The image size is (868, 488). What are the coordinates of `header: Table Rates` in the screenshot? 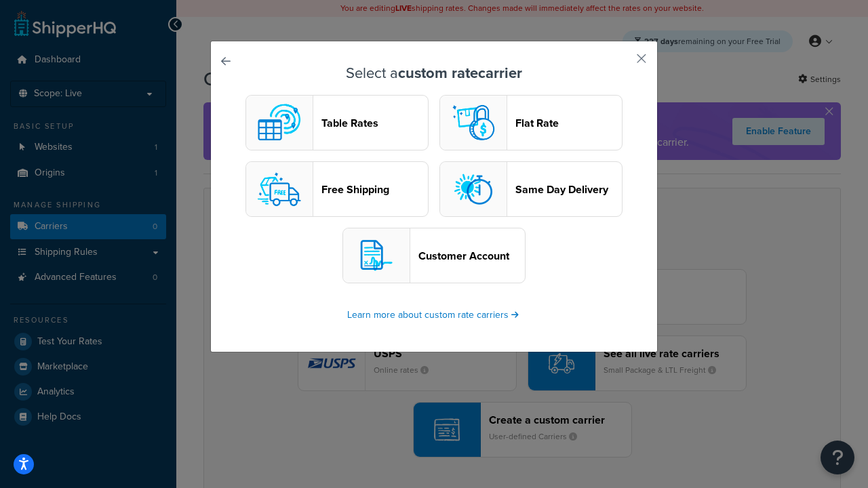 It's located at (375, 122).